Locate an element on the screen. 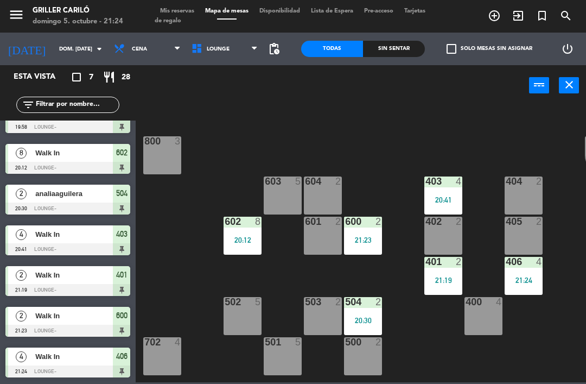 Image resolution: width=586 pixels, height=384 pixels. div: Griller Cariló is located at coordinates (78, 11).